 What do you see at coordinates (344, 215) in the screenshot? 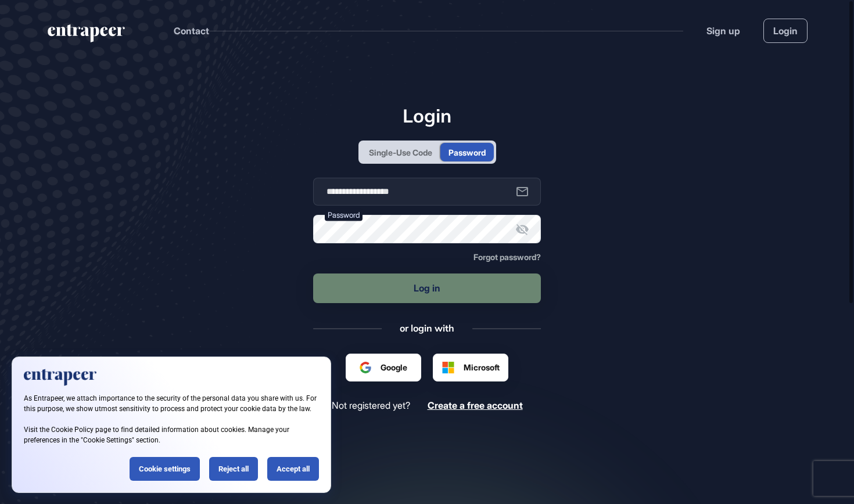
I see `label: Password` at bounding box center [344, 215].